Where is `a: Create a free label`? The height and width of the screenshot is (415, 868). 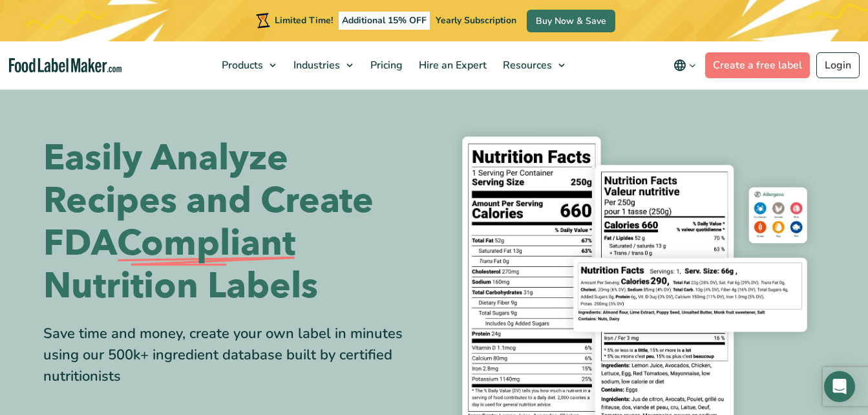
a: Create a free label is located at coordinates (757, 65).